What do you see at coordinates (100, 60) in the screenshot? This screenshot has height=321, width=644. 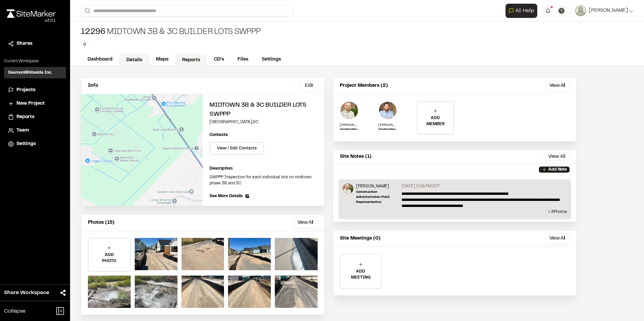 I see `a: Dashboard` at bounding box center [100, 60].